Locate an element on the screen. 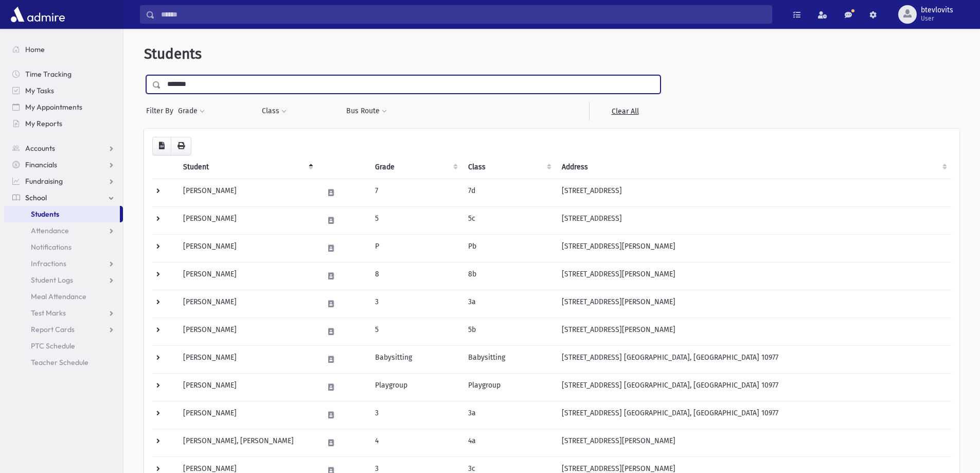 This screenshot has height=473, width=980. span: My Appointments is located at coordinates (53, 107).